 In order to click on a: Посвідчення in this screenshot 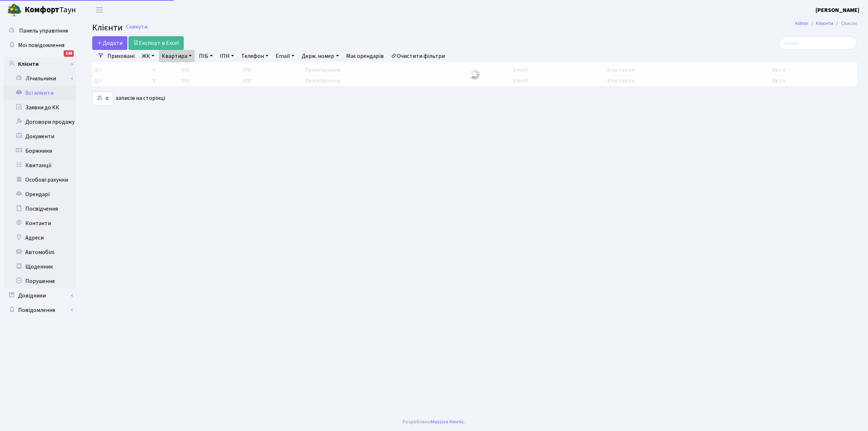, I will do `click(40, 209)`.